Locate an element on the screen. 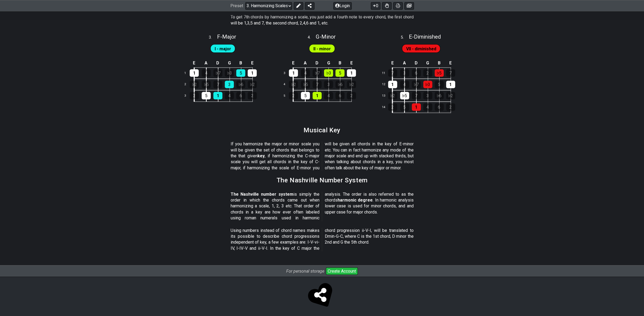 The height and width of the screenshot is (316, 644). td: 11 is located at coordinates (386, 73).